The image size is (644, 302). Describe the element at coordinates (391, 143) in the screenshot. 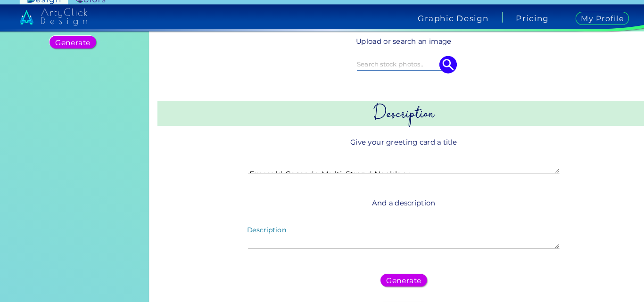

I see `p: Give your greeting card a title` at that location.